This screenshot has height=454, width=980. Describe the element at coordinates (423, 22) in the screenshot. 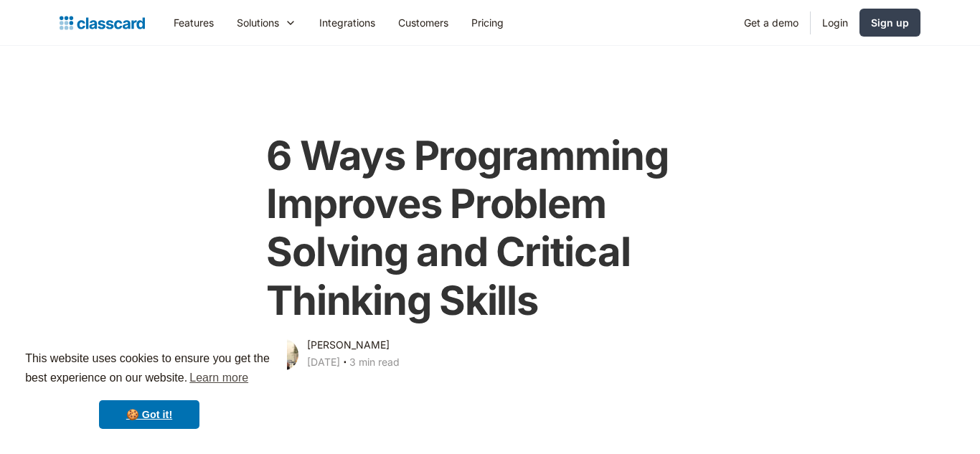

I see `a: Customers` at that location.